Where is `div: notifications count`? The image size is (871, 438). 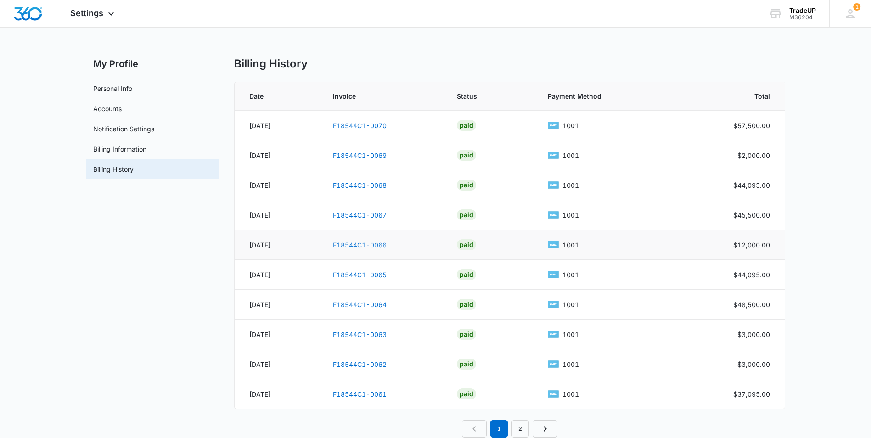 div: notifications count is located at coordinates (856, 7).